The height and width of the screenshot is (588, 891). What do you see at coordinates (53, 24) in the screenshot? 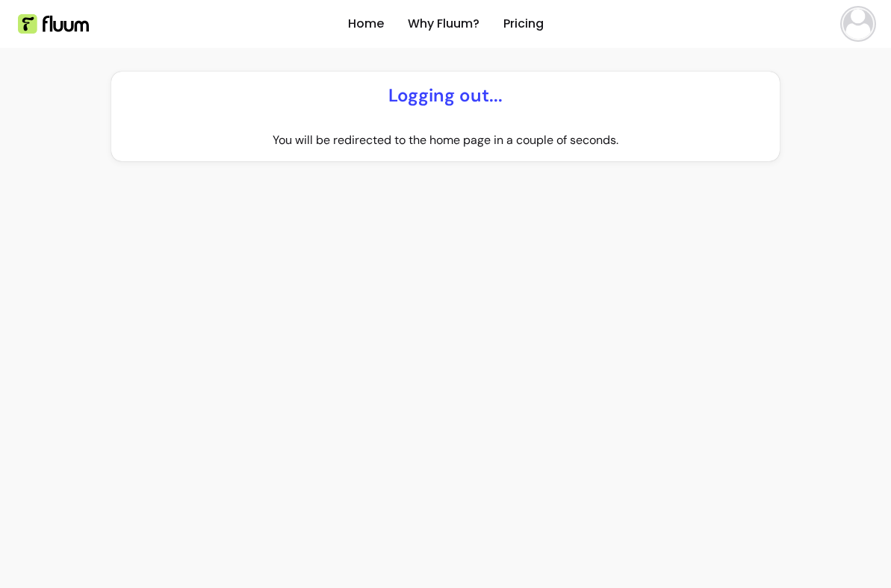
I see `img: Fluum Logo` at bounding box center [53, 24].